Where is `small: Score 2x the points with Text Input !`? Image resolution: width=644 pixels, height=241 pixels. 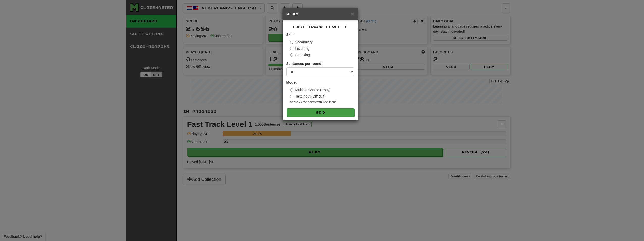 small: Score 2x the points with Text Input ! is located at coordinates (322, 102).